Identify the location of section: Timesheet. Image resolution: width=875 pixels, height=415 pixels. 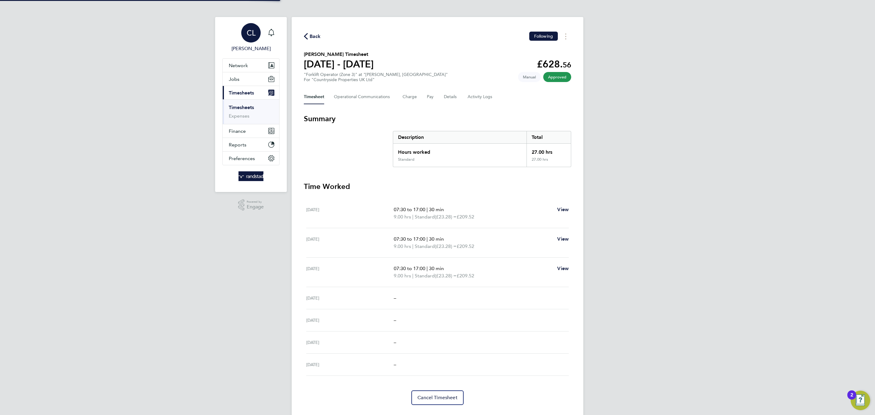
(437, 259).